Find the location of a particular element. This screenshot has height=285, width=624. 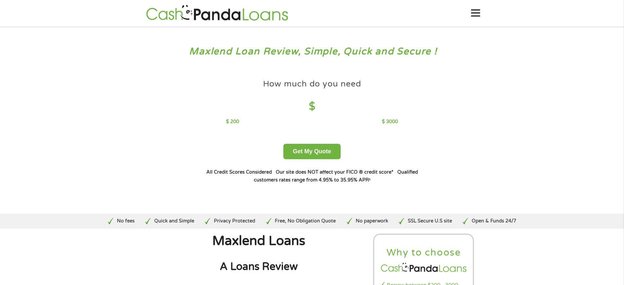

p: Privacy Protected is located at coordinates (235, 221).